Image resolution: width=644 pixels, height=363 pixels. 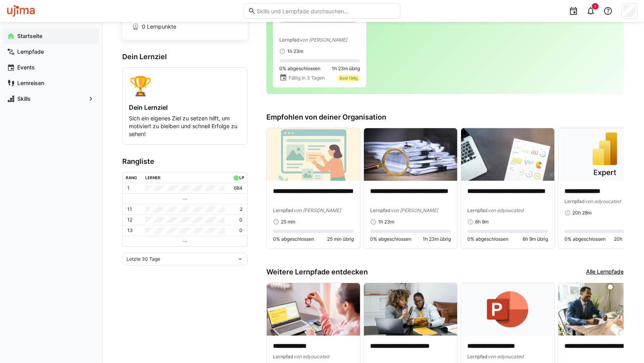 I want to click on span: 0 Lernpunkte, so click(x=159, y=26).